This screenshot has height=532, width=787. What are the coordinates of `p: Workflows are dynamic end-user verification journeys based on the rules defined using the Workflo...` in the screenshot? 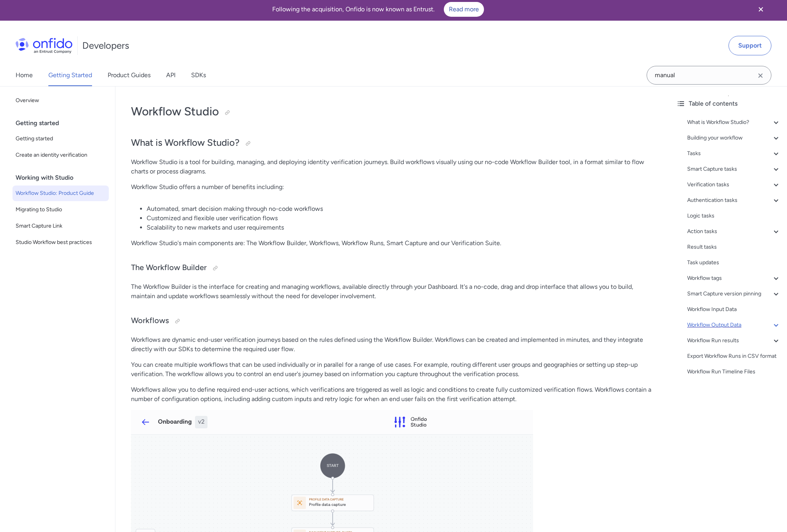 It's located at (393, 345).